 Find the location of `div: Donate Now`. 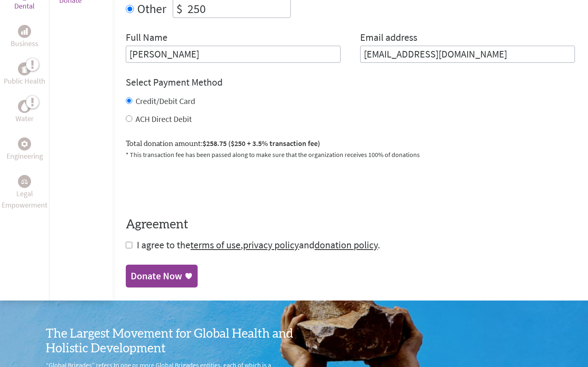

div: Donate Now is located at coordinates (157, 276).